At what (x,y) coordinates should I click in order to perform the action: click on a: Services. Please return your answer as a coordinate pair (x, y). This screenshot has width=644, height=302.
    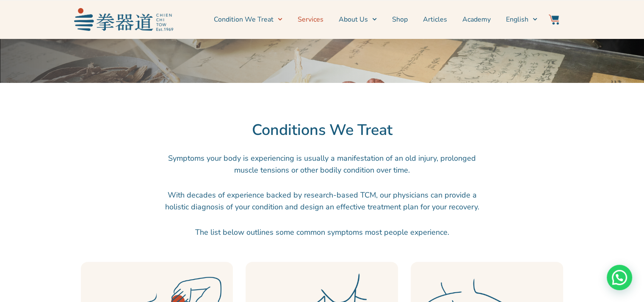
    Looking at the image, I should click on (311, 20).